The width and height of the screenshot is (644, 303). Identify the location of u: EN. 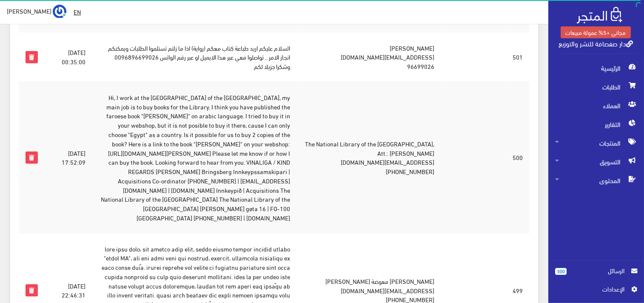
(77, 11).